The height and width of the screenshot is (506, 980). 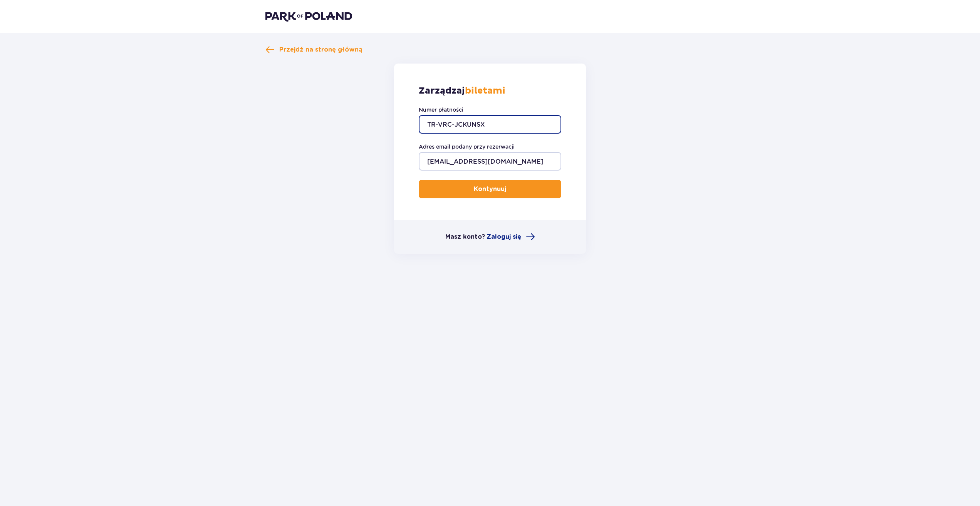 What do you see at coordinates (465, 237) in the screenshot?
I see `p: Masz konto?` at bounding box center [465, 237].